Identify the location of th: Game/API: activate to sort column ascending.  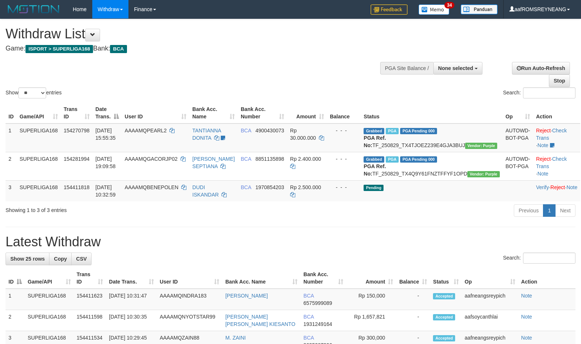
(39, 113).